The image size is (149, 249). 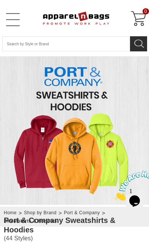 What do you see at coordinates (18, 239) in the screenshot?
I see `span: (44 Styles)` at bounding box center [18, 239].